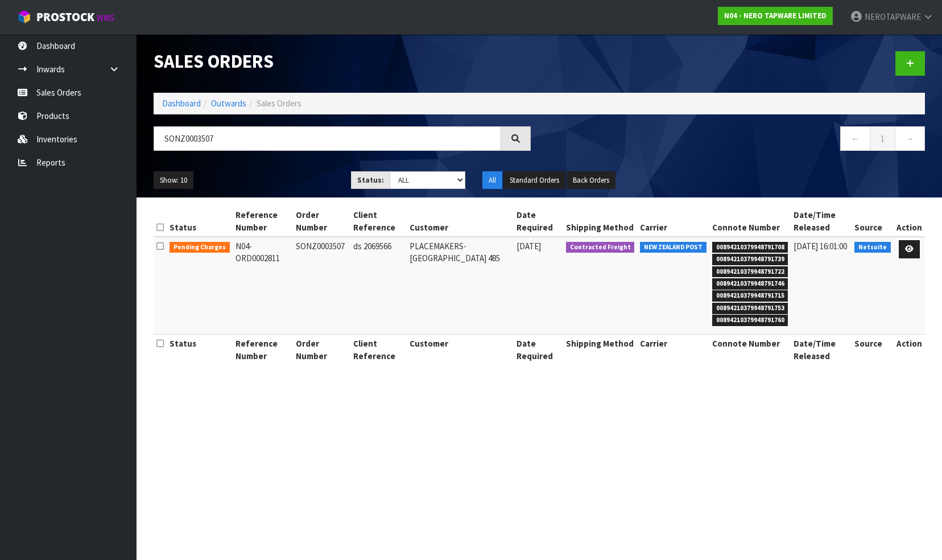  What do you see at coordinates (776, 15) in the screenshot?
I see `strong: N04 - NERO TAPWARE LIMITED` at bounding box center [776, 15].